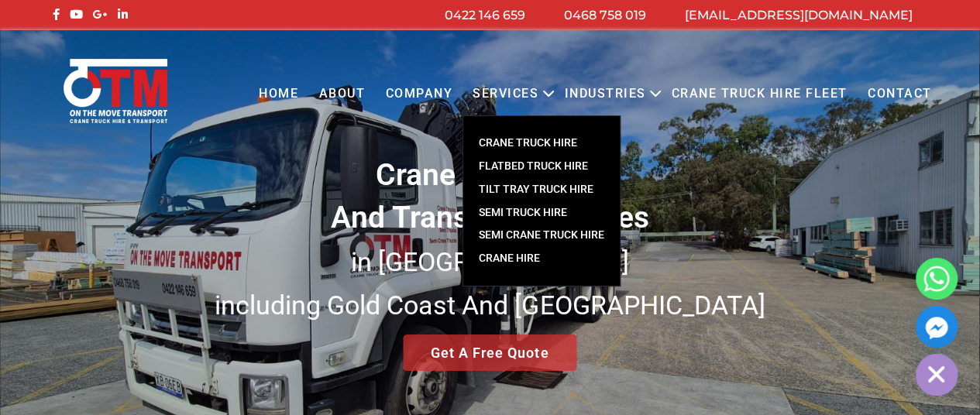 The image size is (980, 415). I want to click on a: CRANE TRUCK HIRE, so click(541, 144).